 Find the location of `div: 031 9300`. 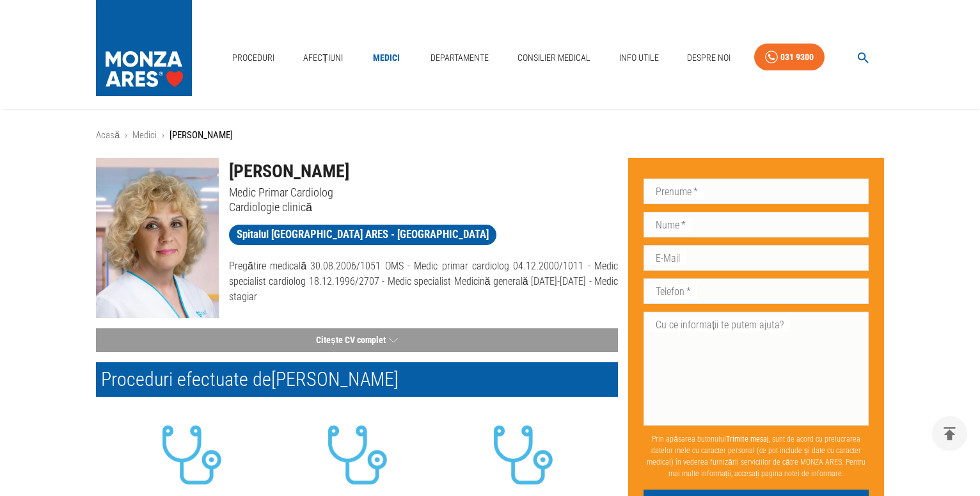

div: 031 9300 is located at coordinates (798, 57).